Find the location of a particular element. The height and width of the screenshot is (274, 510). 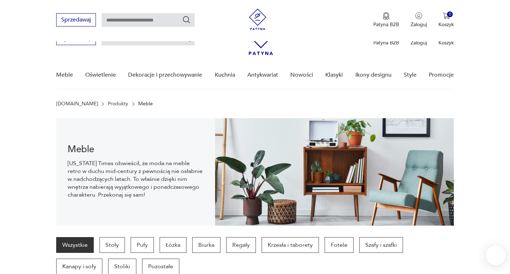

img: Ikonka użytkownika is located at coordinates (419, 16).